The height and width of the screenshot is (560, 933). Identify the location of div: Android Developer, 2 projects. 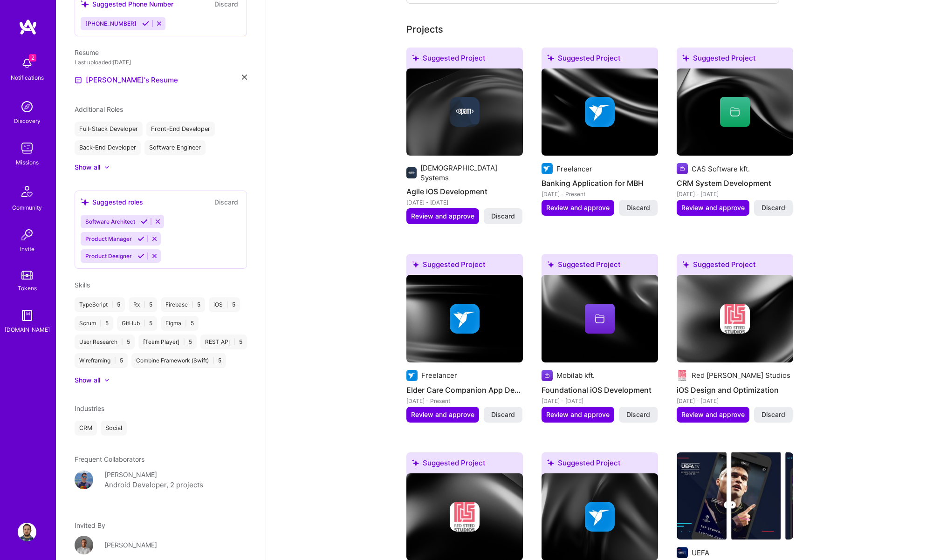
(154, 485).